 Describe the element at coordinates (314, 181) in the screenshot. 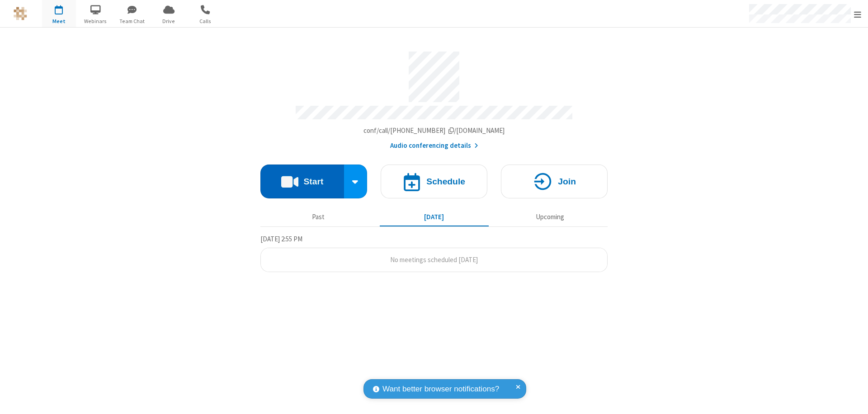

I see `h4: Start` at that location.